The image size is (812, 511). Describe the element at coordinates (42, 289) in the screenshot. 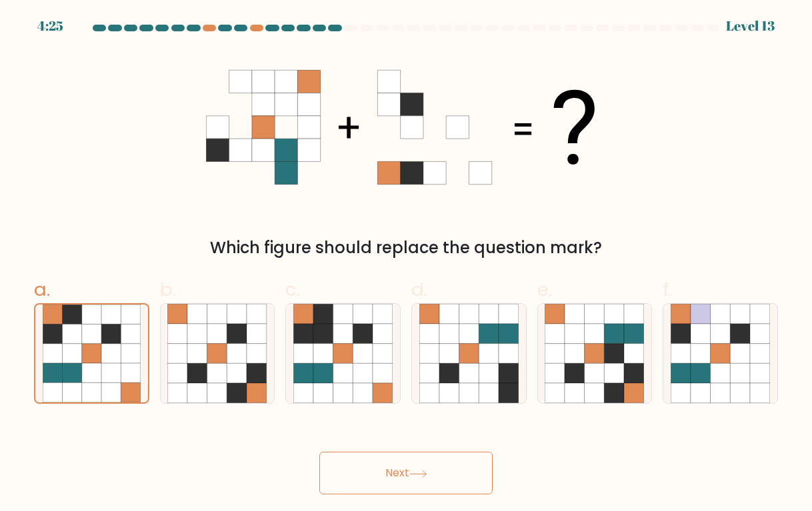

I see `span: a.` at that location.